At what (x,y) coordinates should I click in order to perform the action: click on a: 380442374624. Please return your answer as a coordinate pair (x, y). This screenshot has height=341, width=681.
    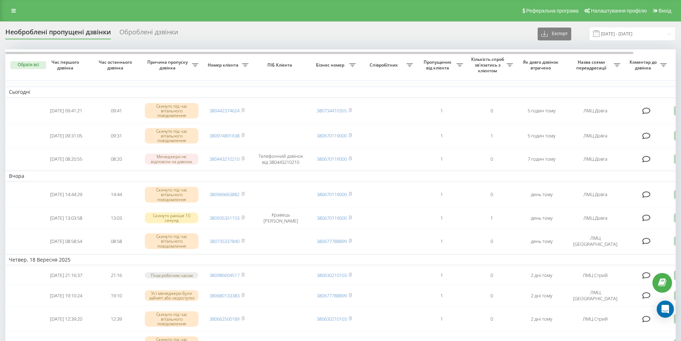
    Looking at the image, I should click on (225, 111).